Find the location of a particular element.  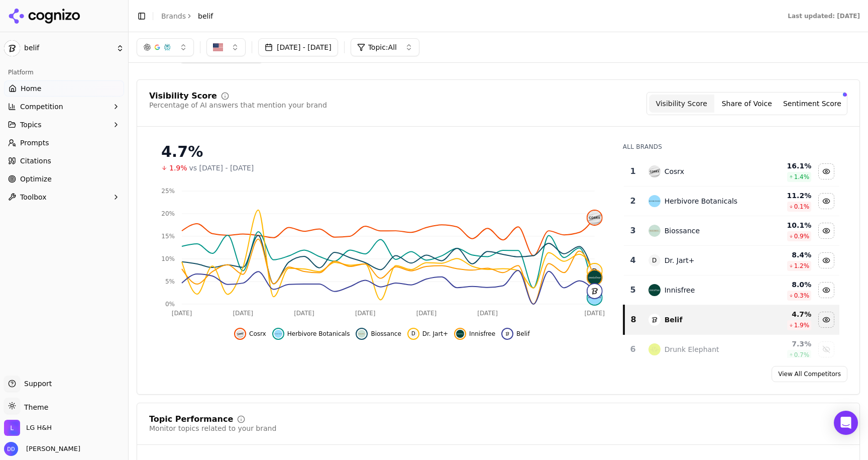

div: Open Intercom Messenger is located at coordinates (846, 423).